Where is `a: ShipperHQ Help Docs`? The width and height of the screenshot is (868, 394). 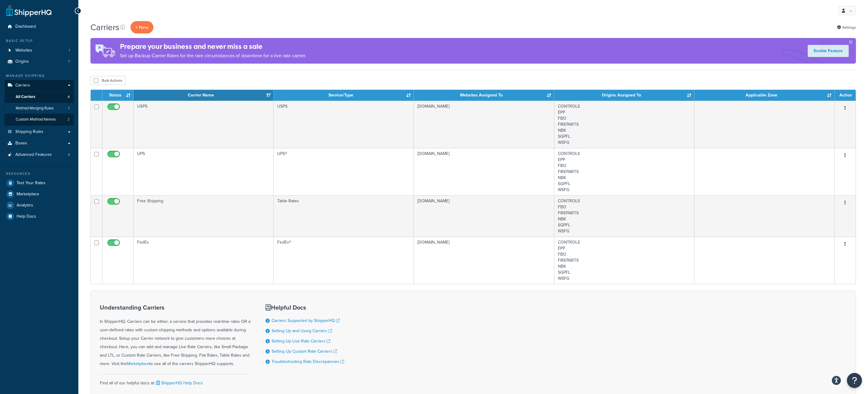 a: ShipperHQ Help Docs is located at coordinates (179, 383).